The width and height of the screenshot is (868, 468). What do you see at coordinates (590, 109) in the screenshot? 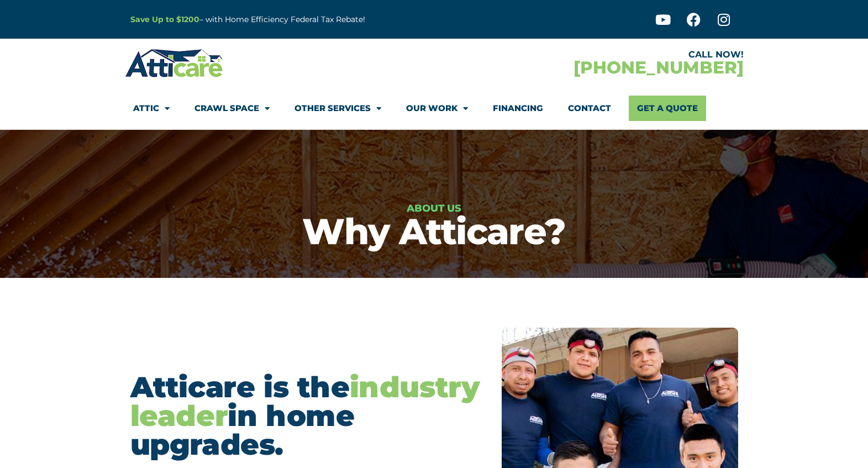
I see `a: Contact` at bounding box center [590, 109].